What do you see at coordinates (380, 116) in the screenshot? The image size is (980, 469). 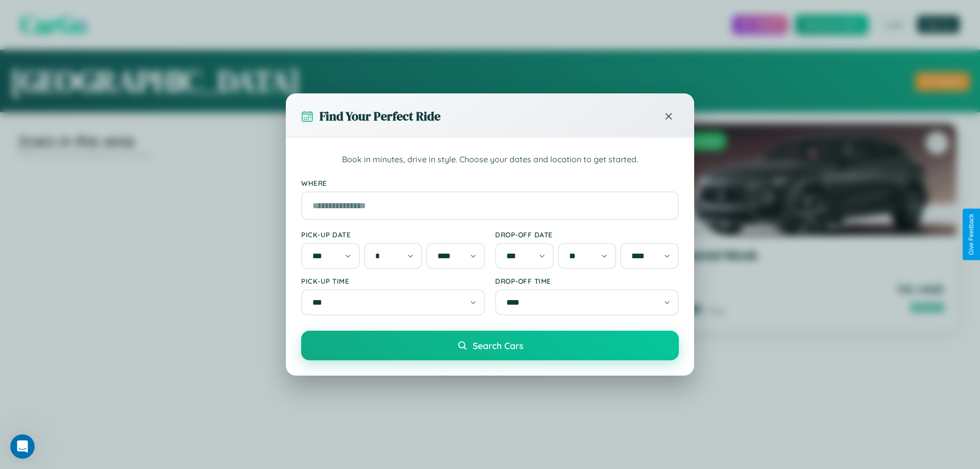 I see `h3: Find Your Perfect Ride` at bounding box center [380, 116].